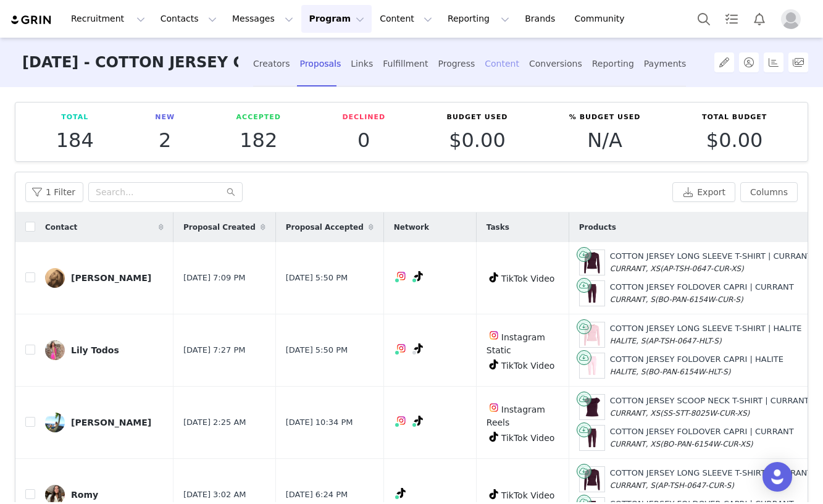 Image resolution: width=823 pixels, height=504 pixels. Describe the element at coordinates (497, 227) in the screenshot. I see `span: Tasks` at that location.